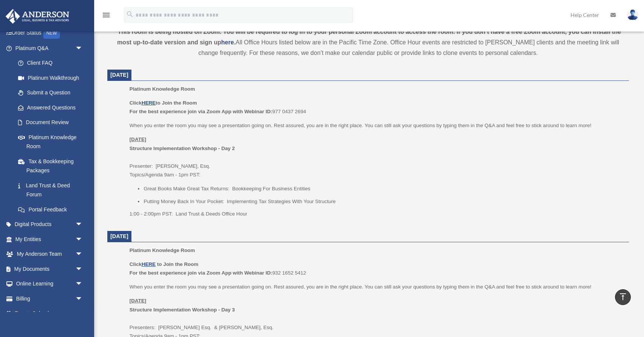 This screenshot has width=644, height=337. Describe the element at coordinates (51, 33) in the screenshot. I see `div: NEW` at that location.